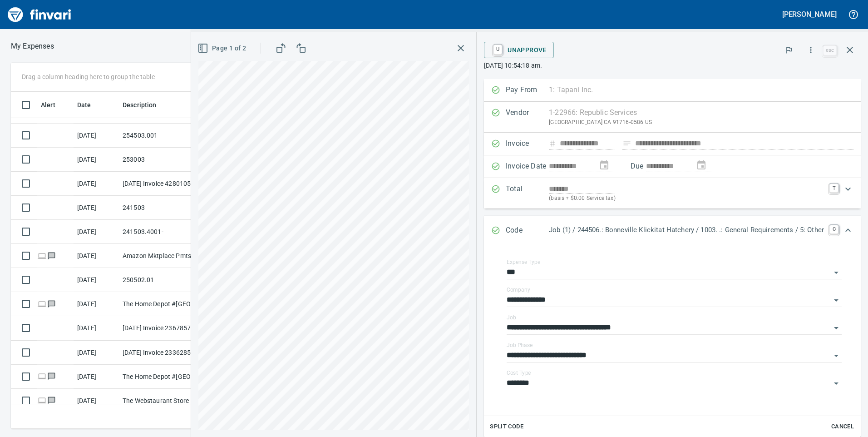  Describe the element at coordinates (842, 426) in the screenshot. I see `span: Cancel` at that location.